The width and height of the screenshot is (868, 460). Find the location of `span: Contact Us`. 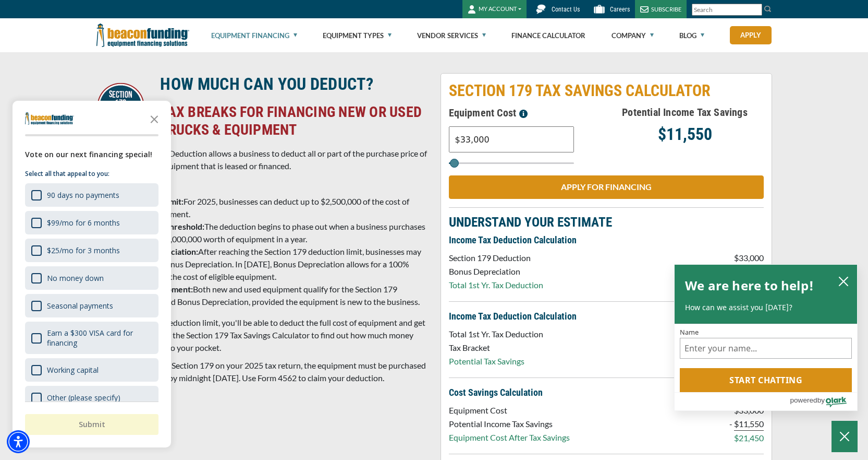

span: Contact Us is located at coordinates (566, 9).